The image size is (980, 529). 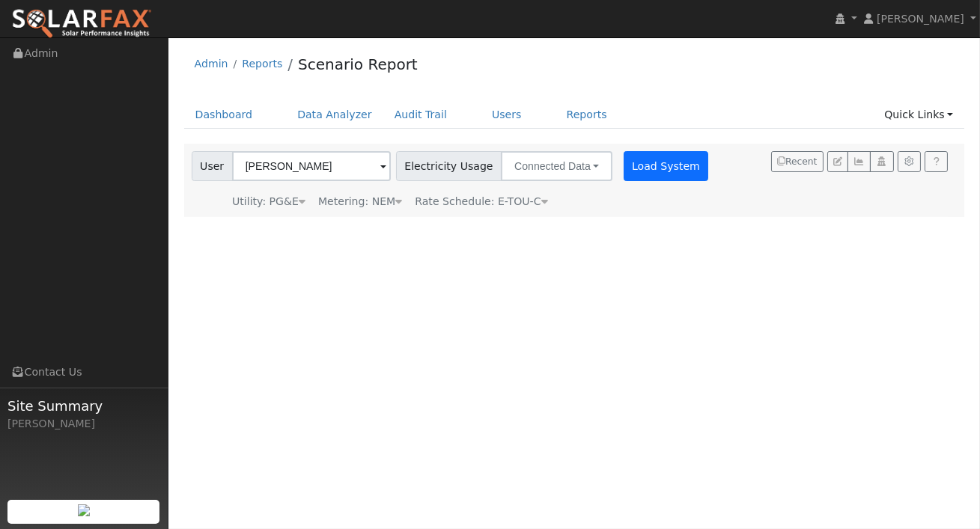 What do you see at coordinates (919, 115) in the screenshot?
I see `a: Quick Links` at bounding box center [919, 115].